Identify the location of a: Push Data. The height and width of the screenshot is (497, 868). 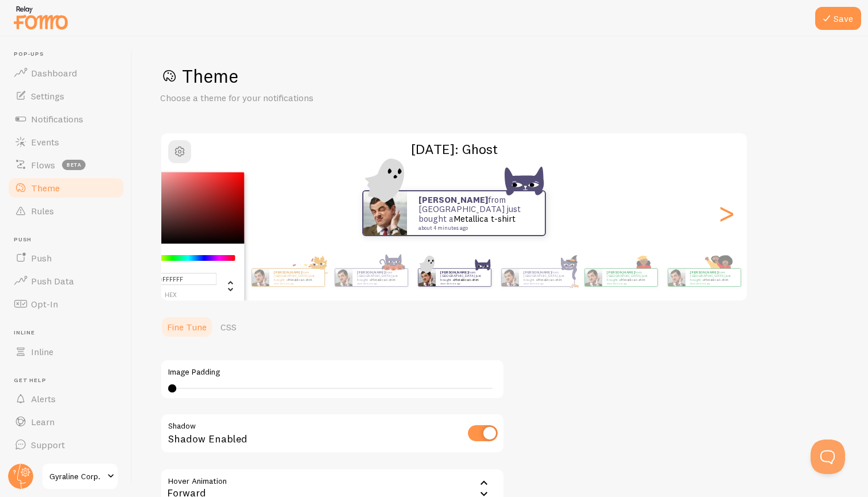
(66, 281).